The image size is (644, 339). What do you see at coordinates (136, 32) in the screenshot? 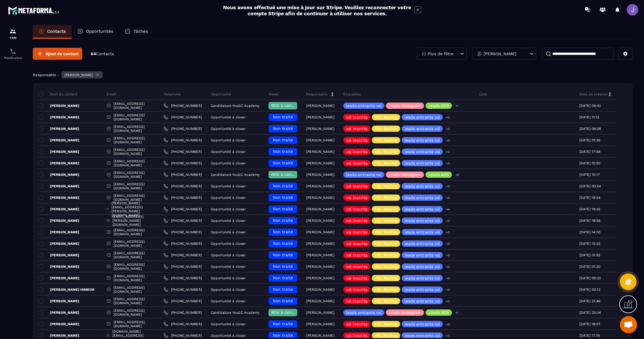
I see `a: Tâches` at bounding box center [136, 32].